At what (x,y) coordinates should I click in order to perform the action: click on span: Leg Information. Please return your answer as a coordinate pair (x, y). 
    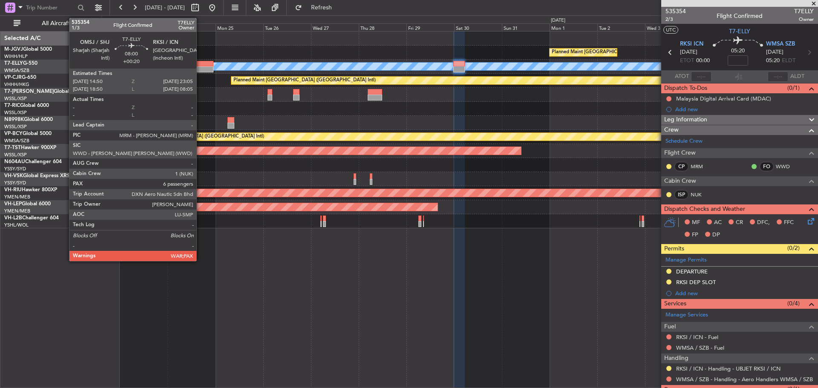
    Looking at the image, I should click on (685, 120).